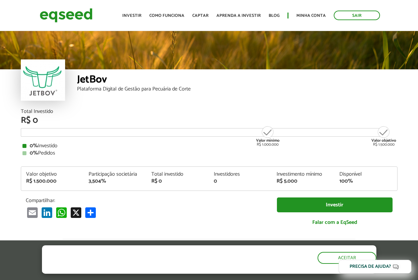 The height and width of the screenshot is (280, 418). I want to click on strong: Valor objetivo, so click(384, 141).